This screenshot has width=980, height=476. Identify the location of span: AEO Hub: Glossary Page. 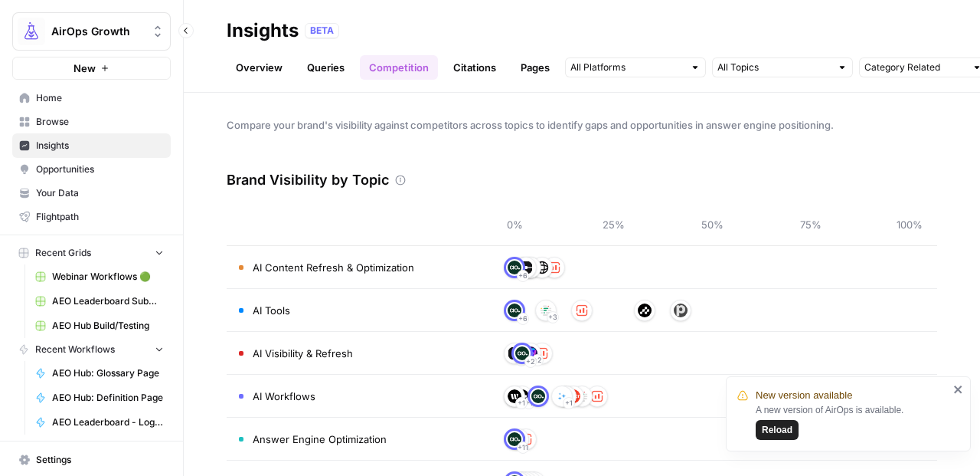
(108, 373).